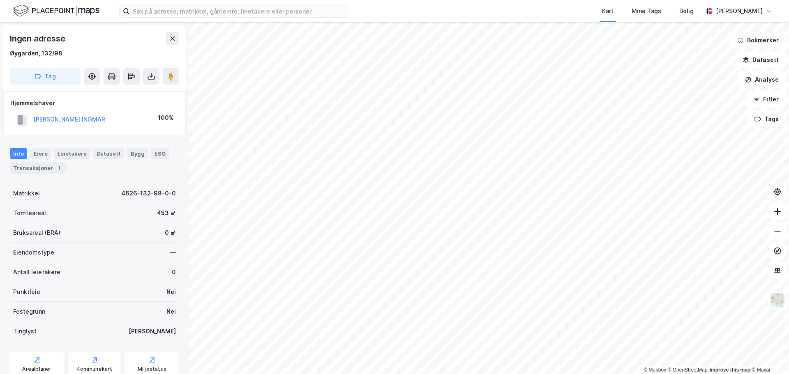 This screenshot has height=374, width=789. What do you see at coordinates (729, 370) in the screenshot?
I see `a: Improve this map` at bounding box center [729, 370].